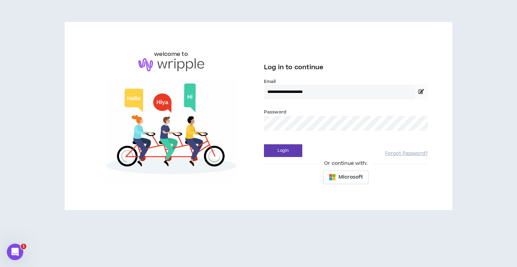  Describe the element at coordinates (294, 67) in the screenshot. I see `span: Log in to continue` at that location.